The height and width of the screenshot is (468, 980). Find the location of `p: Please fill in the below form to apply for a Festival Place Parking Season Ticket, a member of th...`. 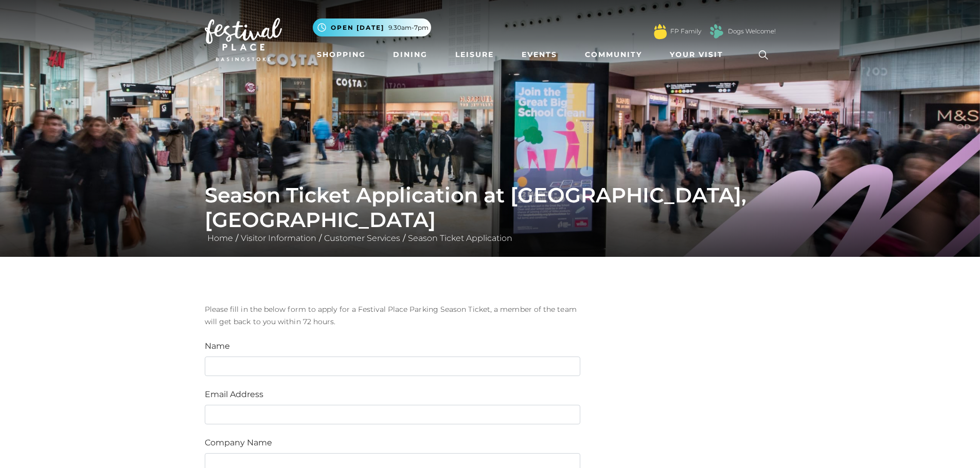

p: Please fill in the below form to apply for a Festival Place Parking Season Ticket, a member of th... is located at coordinates (393, 316).